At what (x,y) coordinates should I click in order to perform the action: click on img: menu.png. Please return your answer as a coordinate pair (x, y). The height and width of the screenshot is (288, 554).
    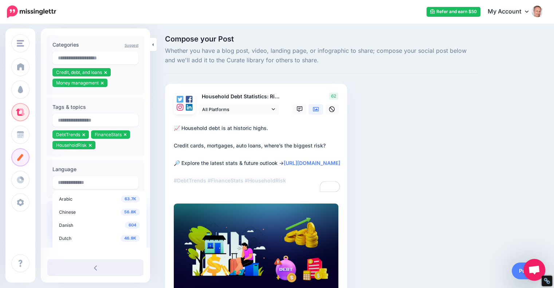
    Looking at the image, I should click on (20, 43).